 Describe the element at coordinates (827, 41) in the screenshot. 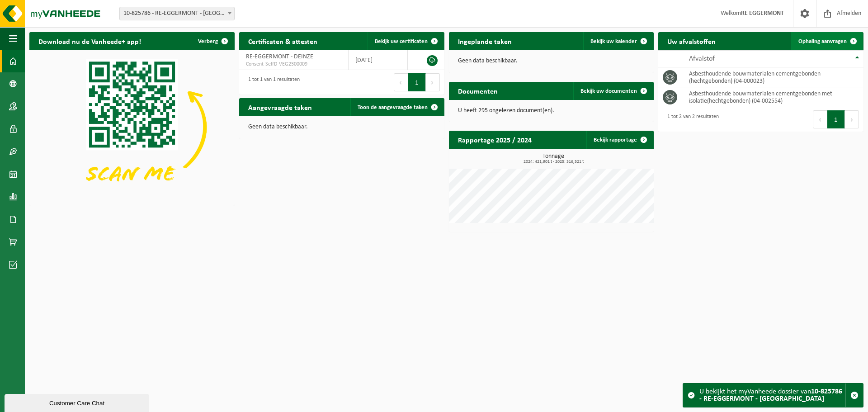

I see `a: Ophaling aanvragen` at that location.